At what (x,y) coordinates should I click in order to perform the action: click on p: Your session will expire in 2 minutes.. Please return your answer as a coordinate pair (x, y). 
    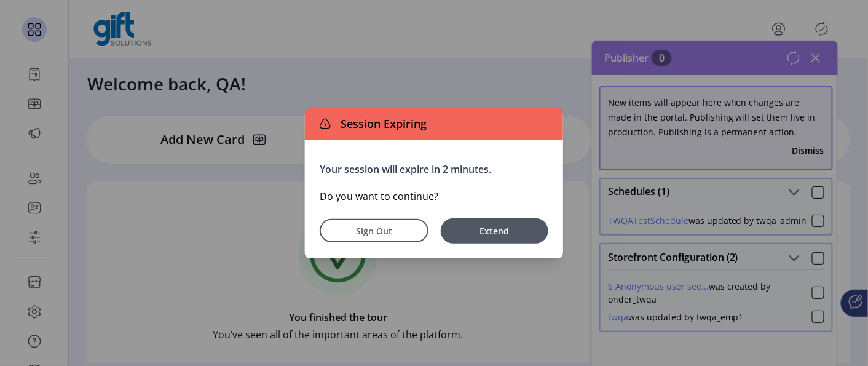
    Looking at the image, I should click on (434, 169).